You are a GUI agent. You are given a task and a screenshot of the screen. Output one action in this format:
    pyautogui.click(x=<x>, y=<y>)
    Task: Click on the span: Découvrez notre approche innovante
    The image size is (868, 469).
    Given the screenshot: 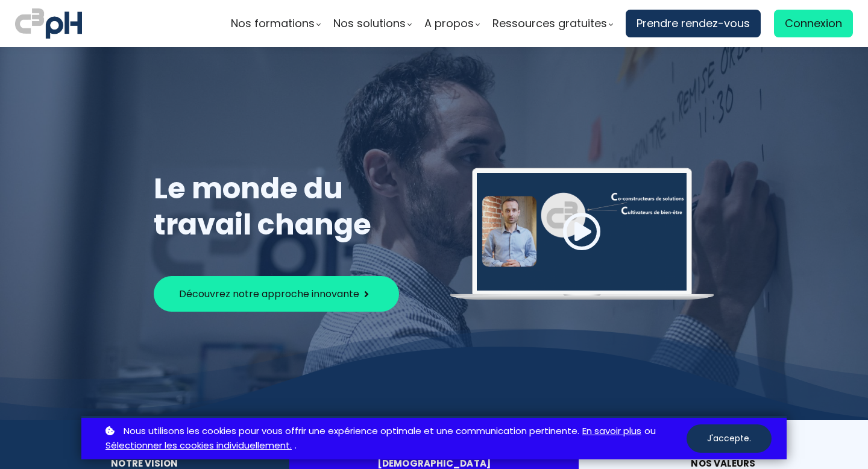 What is the action you would take?
    pyautogui.click(x=269, y=293)
    